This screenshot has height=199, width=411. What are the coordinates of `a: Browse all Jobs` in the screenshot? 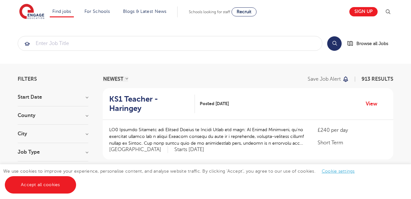 It's located at (370, 43).